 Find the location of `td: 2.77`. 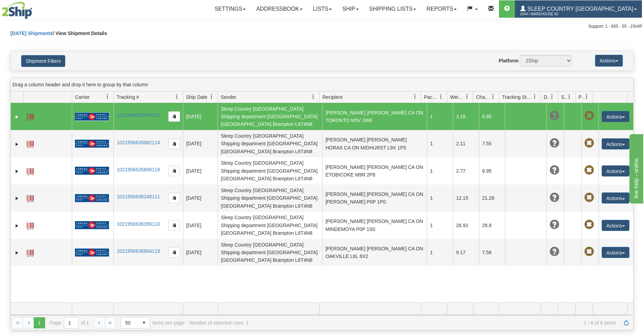

td: 2.77 is located at coordinates (466, 171).